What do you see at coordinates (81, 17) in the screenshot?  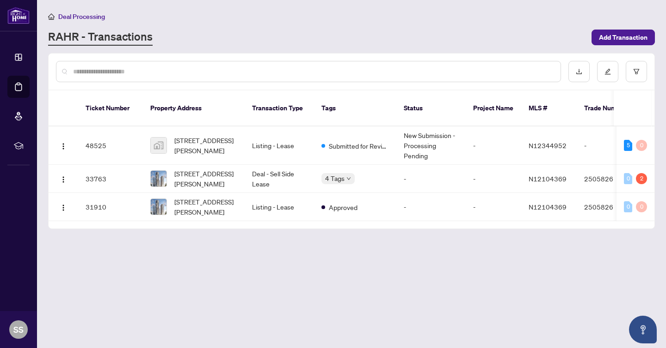 I see `span: Deal Processing` at bounding box center [81, 17].